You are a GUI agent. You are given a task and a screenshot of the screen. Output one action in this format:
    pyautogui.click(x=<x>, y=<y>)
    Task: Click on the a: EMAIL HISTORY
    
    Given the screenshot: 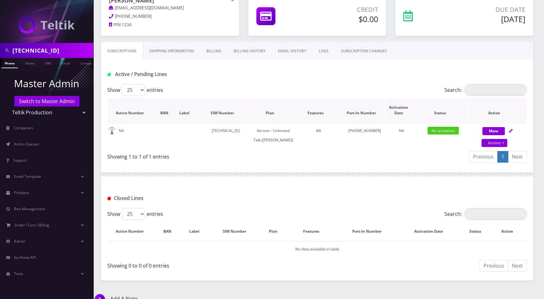 What is the action you would take?
    pyautogui.click(x=292, y=51)
    